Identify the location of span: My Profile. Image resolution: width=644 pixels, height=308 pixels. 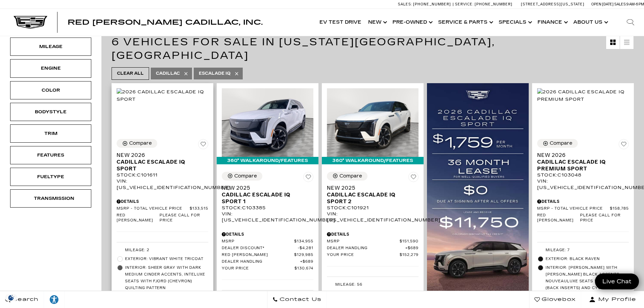
(616, 299).